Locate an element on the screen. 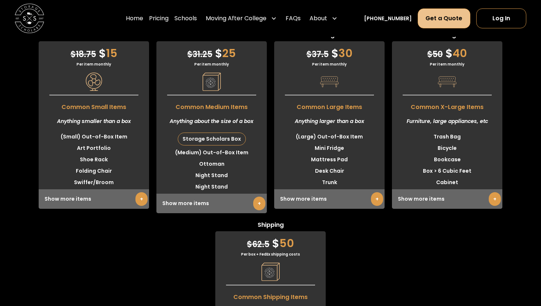  div: 40 is located at coordinates (447, 51).